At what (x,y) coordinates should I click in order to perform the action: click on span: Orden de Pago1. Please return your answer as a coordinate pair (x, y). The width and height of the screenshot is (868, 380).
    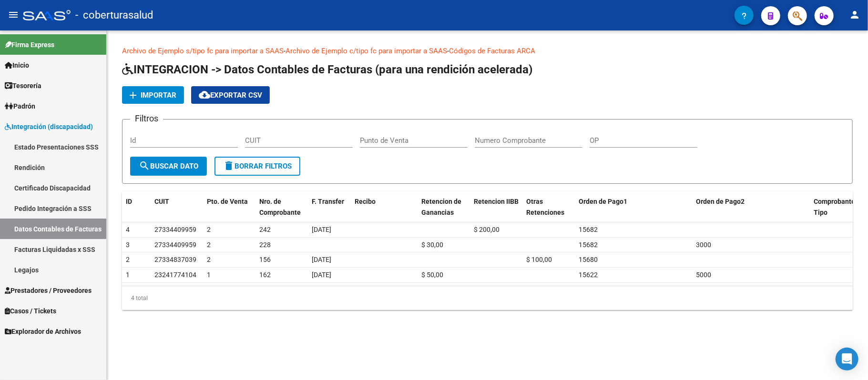
    Looking at the image, I should click on (603, 202).